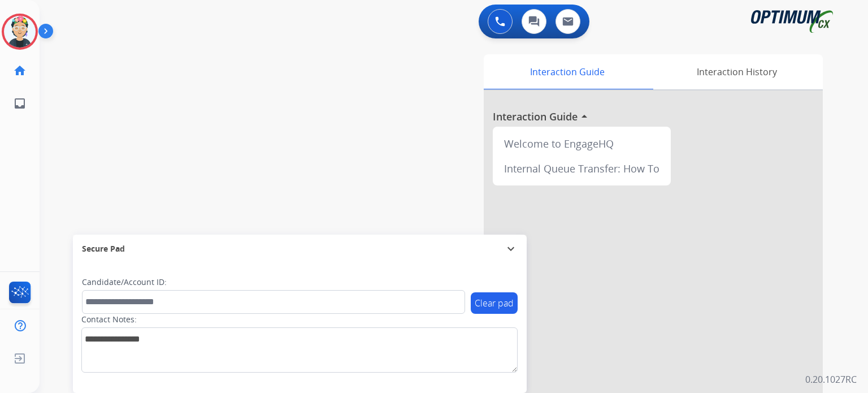 Image resolution: width=868 pixels, height=393 pixels. I want to click on div: Internal Queue Transfer: How To, so click(581, 168).